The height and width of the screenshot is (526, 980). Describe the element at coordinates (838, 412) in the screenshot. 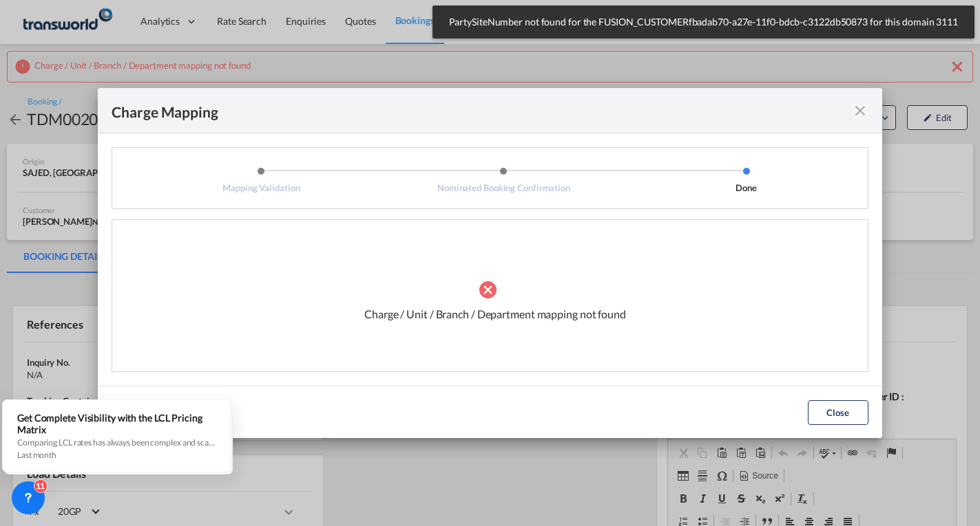

I see `button: Close` at that location.